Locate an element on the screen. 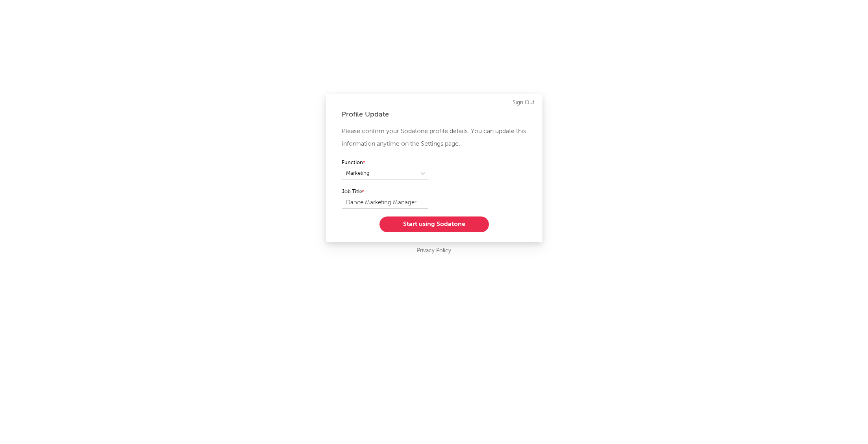 The height and width of the screenshot is (444, 868). button: Start using Sodatone is located at coordinates (434, 224).